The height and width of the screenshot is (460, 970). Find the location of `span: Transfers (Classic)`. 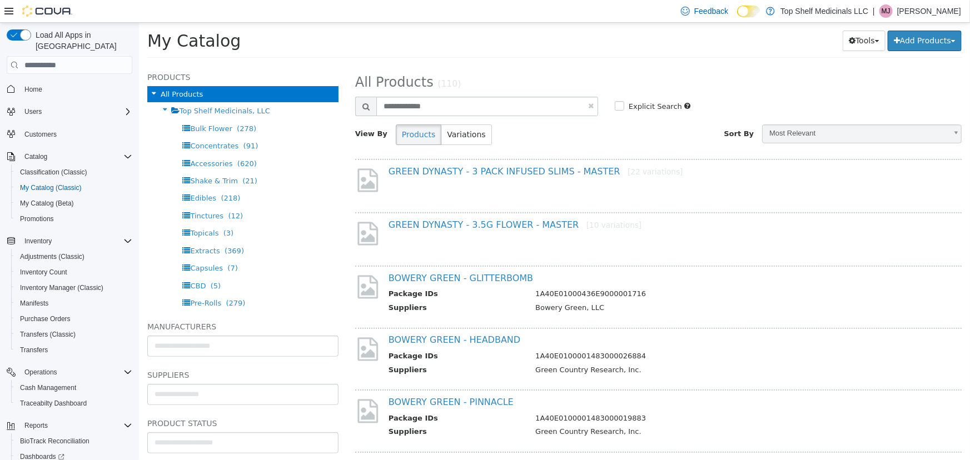

span: Transfers (Classic) is located at coordinates (48, 335).